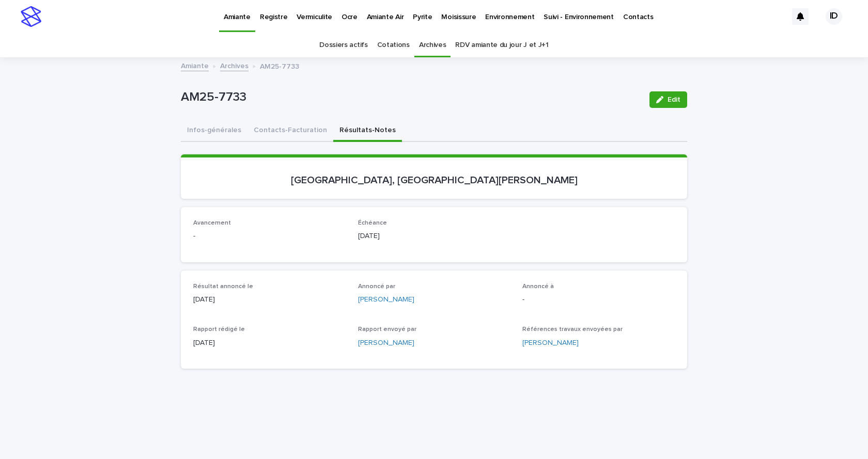 This screenshot has height=459, width=868. Describe the element at coordinates (343, 45) in the screenshot. I see `a: Dossiers actifs` at that location.